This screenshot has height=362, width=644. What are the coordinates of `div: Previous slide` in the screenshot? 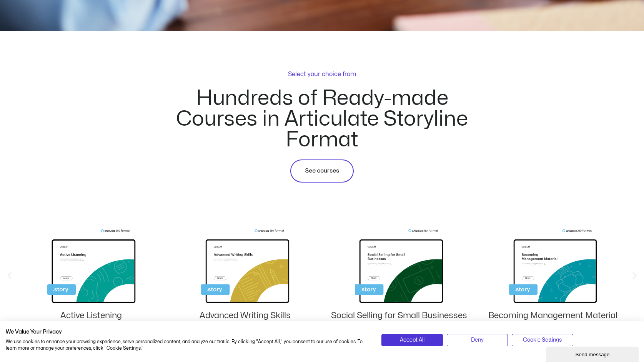 It's located at (9, 275).